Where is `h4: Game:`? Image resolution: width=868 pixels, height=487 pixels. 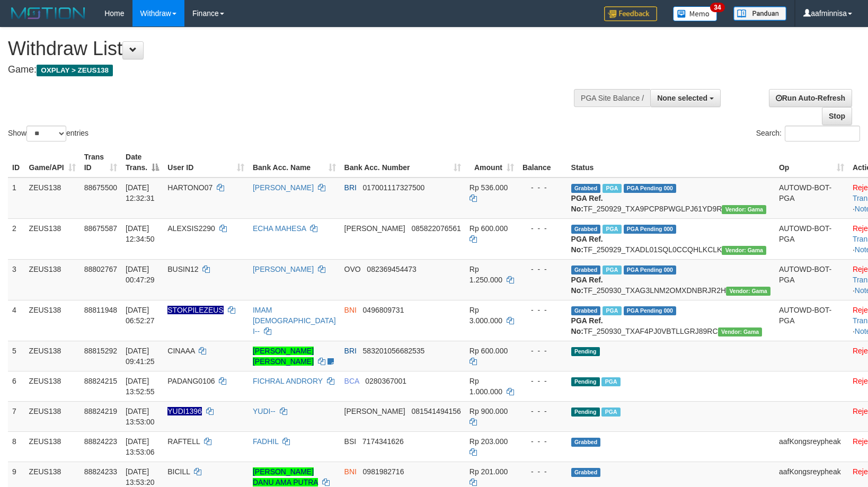 h4: Game: is located at coordinates (288, 70).